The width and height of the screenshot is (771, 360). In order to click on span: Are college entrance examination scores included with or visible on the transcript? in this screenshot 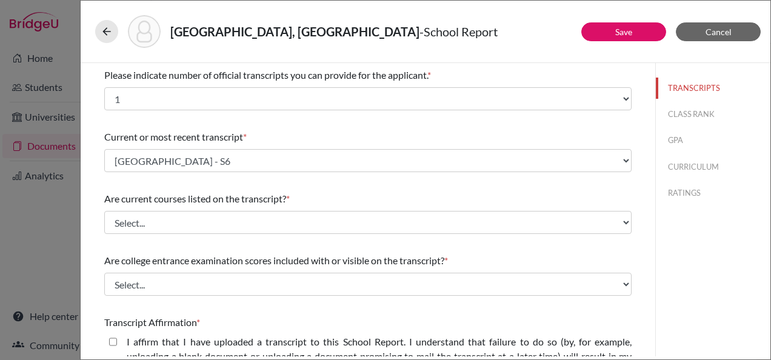, I will do `click(274, 260)`.